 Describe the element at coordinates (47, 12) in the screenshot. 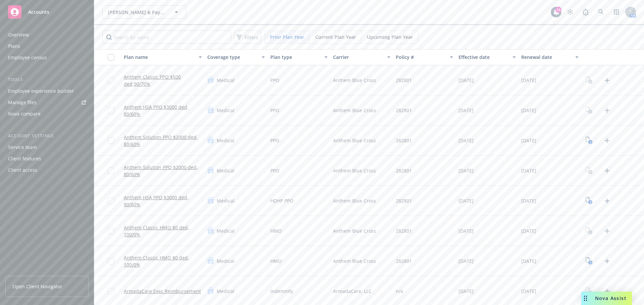

I see `a: Accounts` at that location.